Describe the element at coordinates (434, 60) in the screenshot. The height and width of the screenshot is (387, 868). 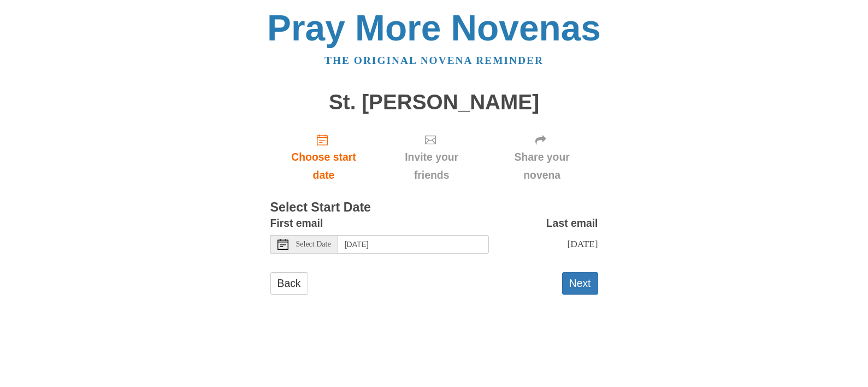
I see `a: The original novena reminder` at that location.